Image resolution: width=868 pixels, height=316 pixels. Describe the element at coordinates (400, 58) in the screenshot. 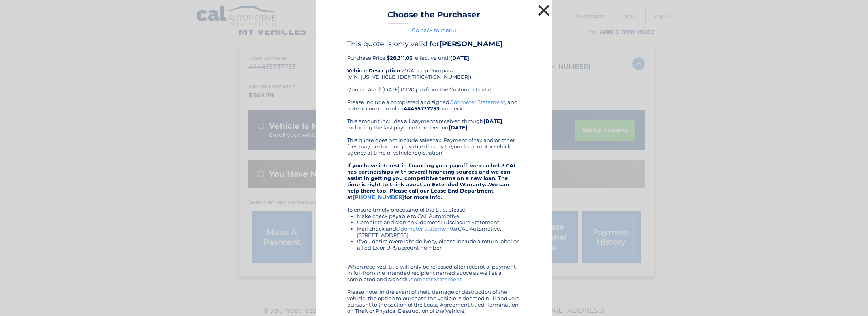

I see `b: $28,311.03` at that location.